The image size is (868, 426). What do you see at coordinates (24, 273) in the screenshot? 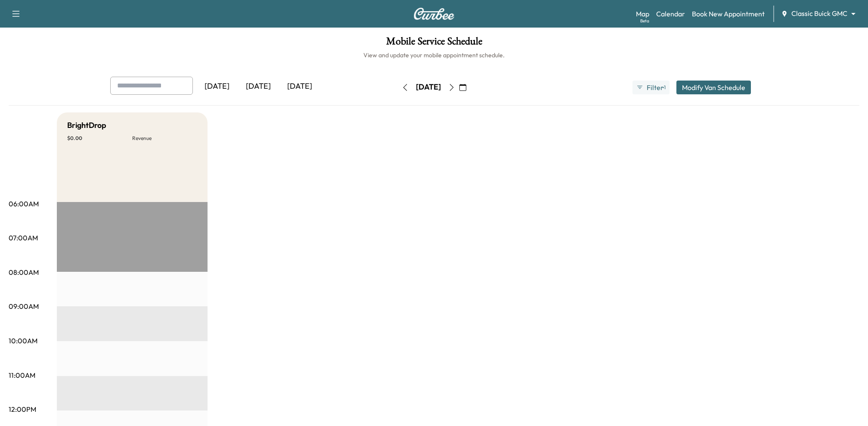
I see `p: 08:00AM` at bounding box center [24, 273].